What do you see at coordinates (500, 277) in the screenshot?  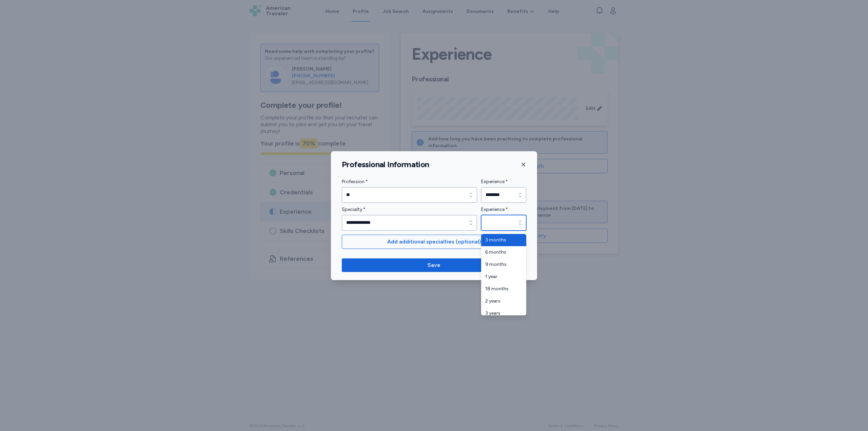 I see `span: 1 year` at bounding box center [500, 277].